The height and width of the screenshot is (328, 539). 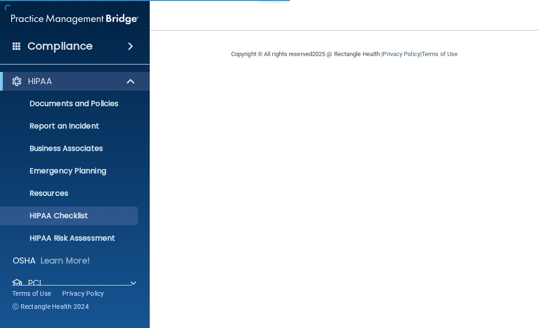 What do you see at coordinates (40, 81) in the screenshot?
I see `p: HIPAA` at bounding box center [40, 81].